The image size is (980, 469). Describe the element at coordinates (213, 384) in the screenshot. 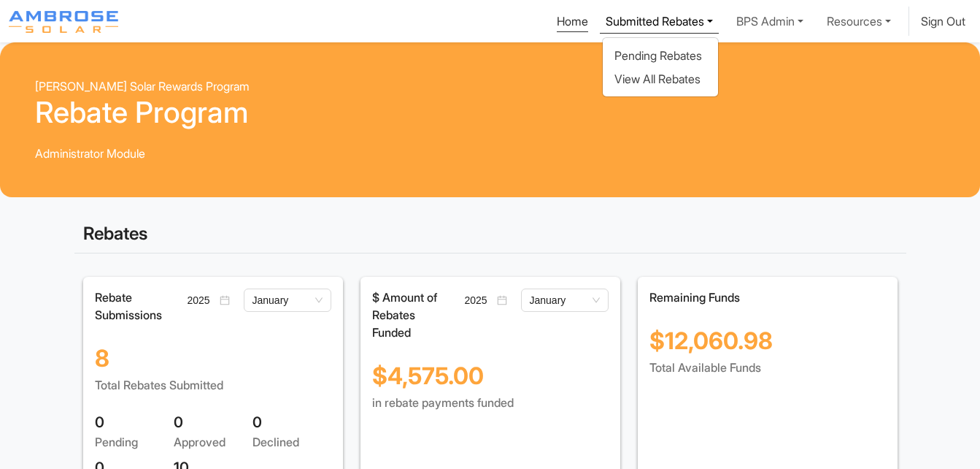

I see `div: Total Rebates Submitted` at that location.